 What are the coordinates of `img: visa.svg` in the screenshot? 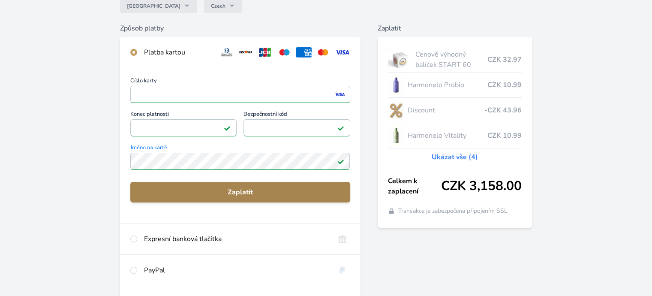 It's located at (342, 52).